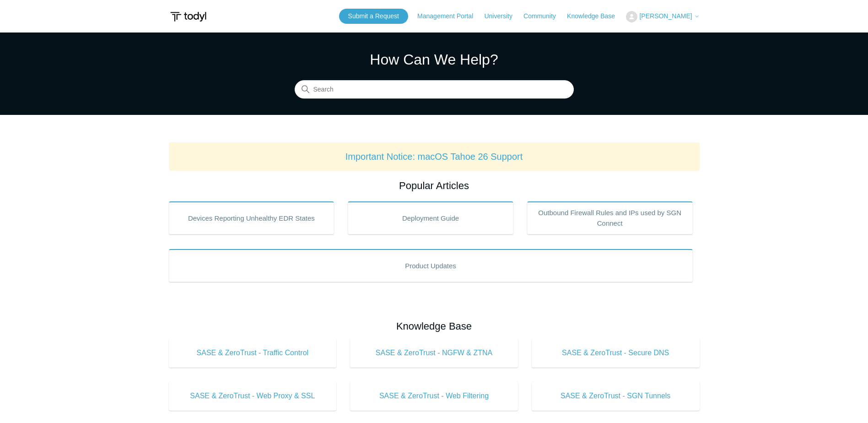  What do you see at coordinates (434, 156) in the screenshot?
I see `a: Important Notice: macOS Tahoe 26 Support` at bounding box center [434, 156].